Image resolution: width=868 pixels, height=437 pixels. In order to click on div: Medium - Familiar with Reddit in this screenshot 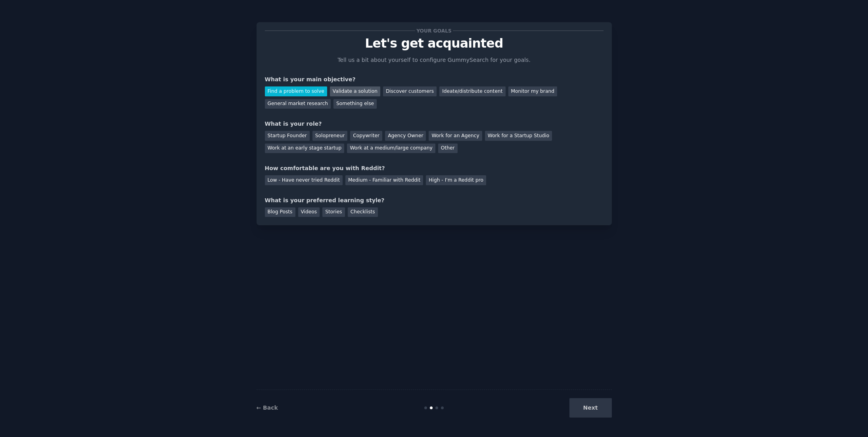, I will do `click(384, 180)`.